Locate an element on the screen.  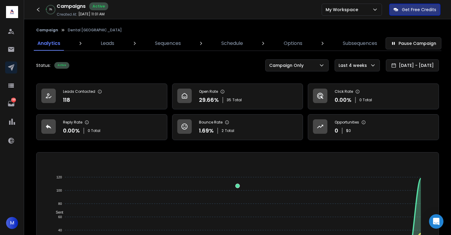
a: 199 is located at coordinates (11, 104).